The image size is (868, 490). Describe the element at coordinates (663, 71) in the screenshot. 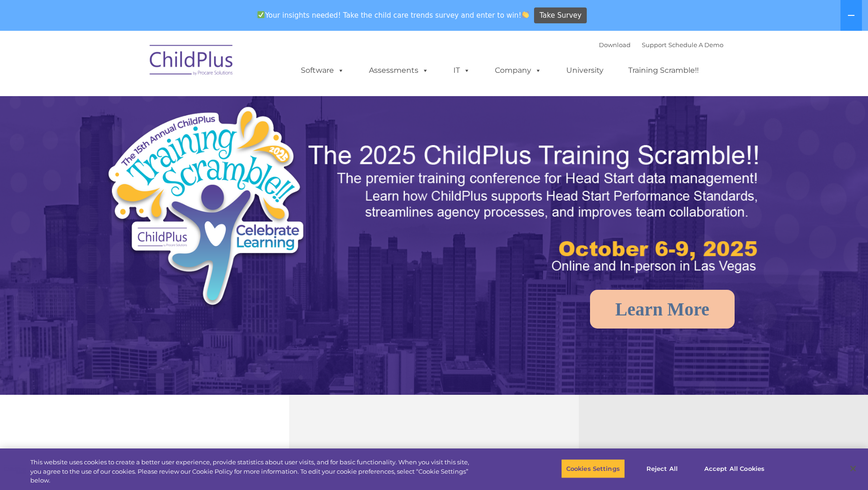

I see `a: Training Scramble!!` at that location.